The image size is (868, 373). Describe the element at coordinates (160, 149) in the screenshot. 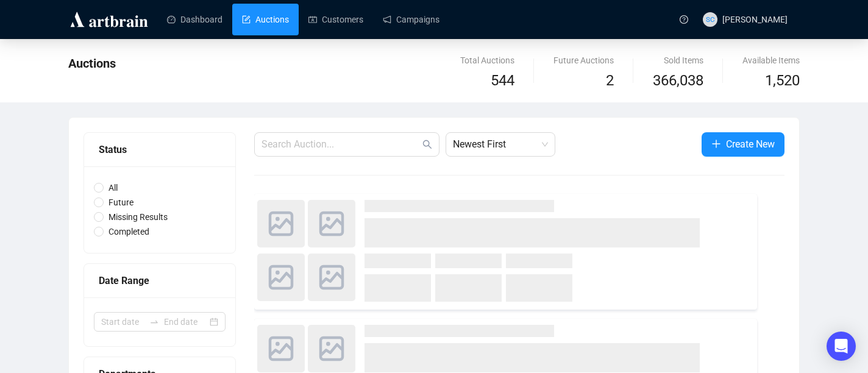

I see `div: Status` at that location.